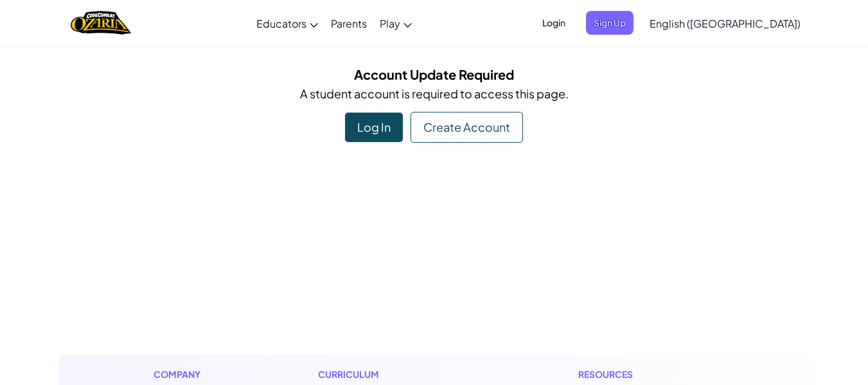  Describe the element at coordinates (553, 23) in the screenshot. I see `button: Login` at that location.